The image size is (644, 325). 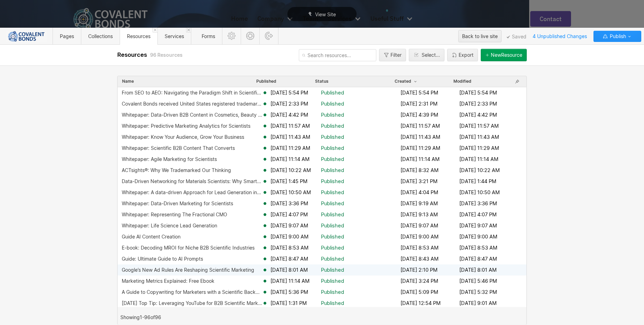 What do you see at coordinates (188, 248) in the screenshot?
I see `div: E-book: Decoding MROI for Niche B2B Scientific Industries` at bounding box center [188, 248].